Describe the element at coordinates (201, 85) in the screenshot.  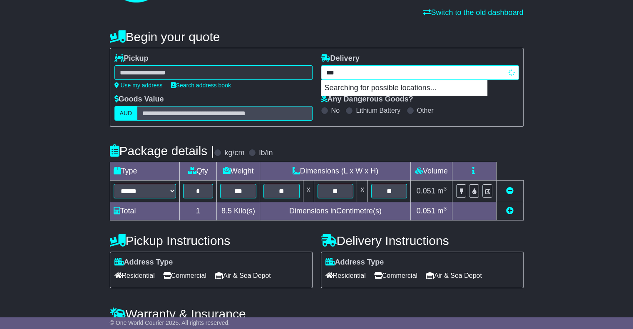
I see `a: Search address book` at that location.